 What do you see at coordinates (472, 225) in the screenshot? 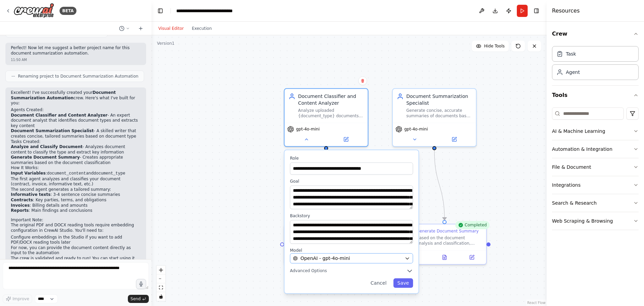
I see `div: Completed` at bounding box center [472, 225].